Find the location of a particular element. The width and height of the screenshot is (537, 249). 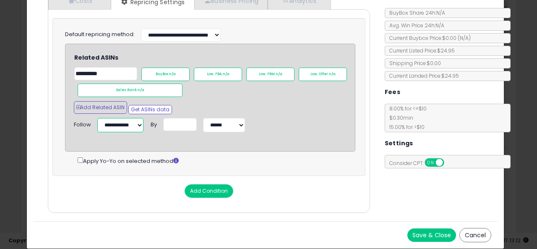

span: Current Landed Price: $24.95 is located at coordinates (422, 75).